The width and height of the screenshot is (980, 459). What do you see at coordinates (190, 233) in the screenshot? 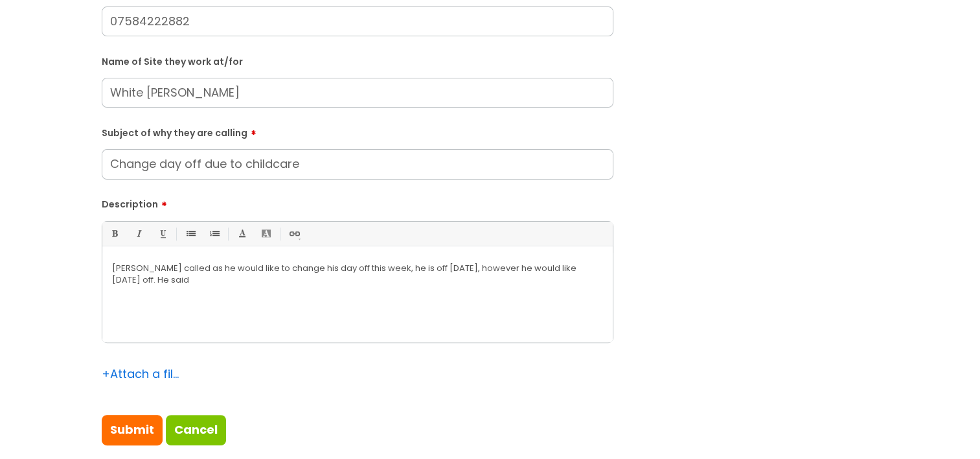
I see `a: • Unordered List (Ctrl-Shift-7)` at bounding box center [190, 233].